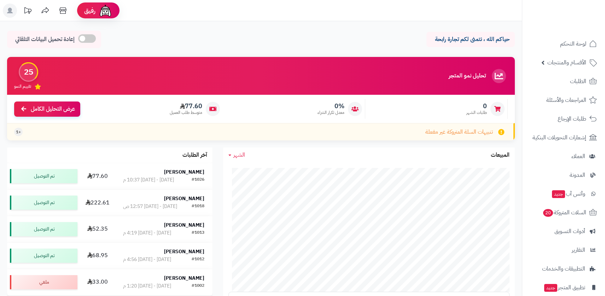 The image size is (605, 296). I want to click on img: ai-face.png, so click(105, 11).